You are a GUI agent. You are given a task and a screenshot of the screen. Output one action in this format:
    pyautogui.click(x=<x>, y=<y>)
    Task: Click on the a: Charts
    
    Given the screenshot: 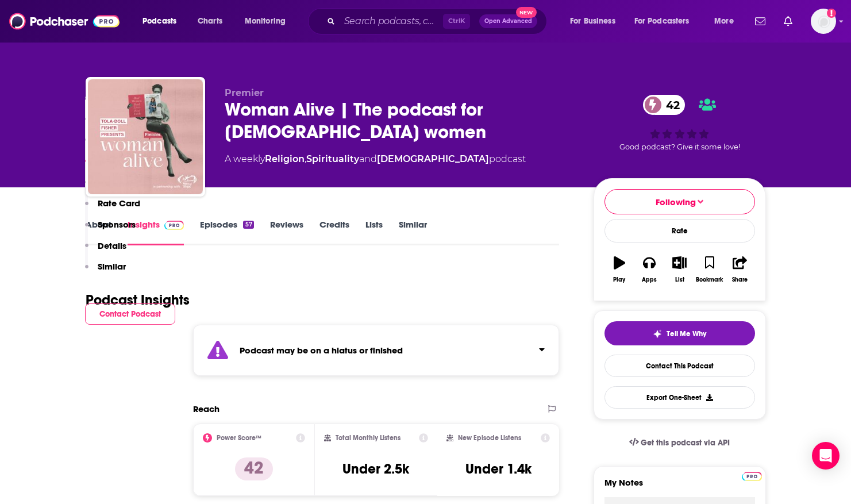 What is the action you would take?
    pyautogui.click(x=210, y=21)
    